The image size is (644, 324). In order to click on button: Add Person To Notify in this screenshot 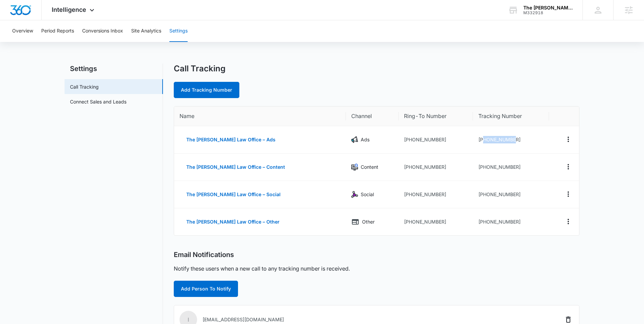, I will do `click(206, 289)`.